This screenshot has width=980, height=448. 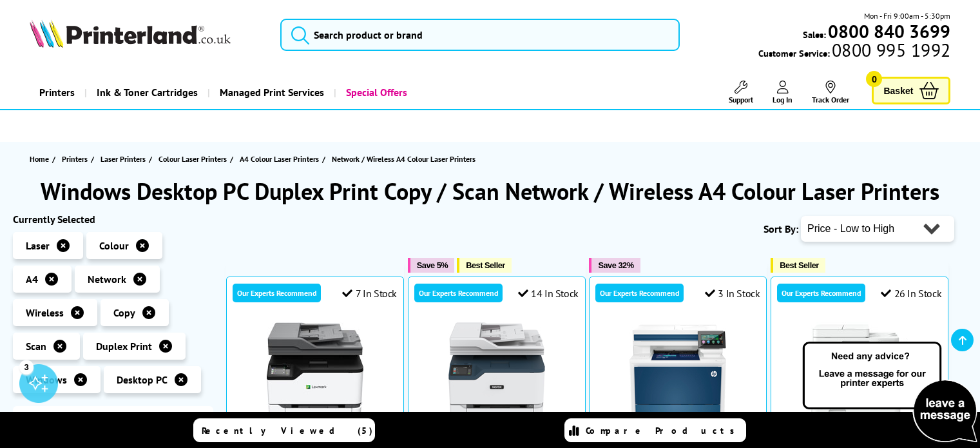 I want to click on a: Ink & Toner Cartridges, so click(x=145, y=92).